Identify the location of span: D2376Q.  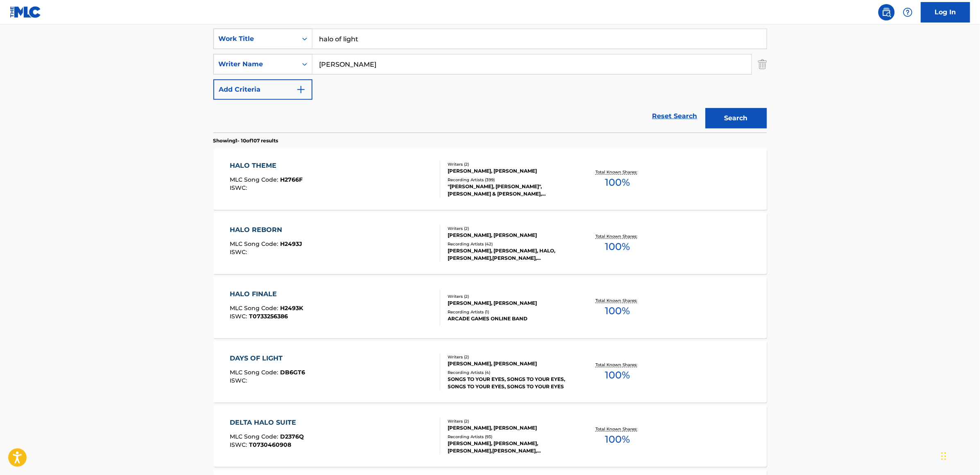
(292, 436).